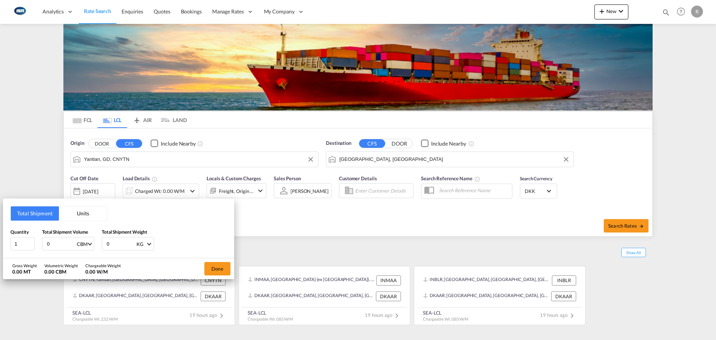 This screenshot has width=716, height=340. What do you see at coordinates (61, 244) in the screenshot?
I see `input: Enter volume` at bounding box center [61, 244].